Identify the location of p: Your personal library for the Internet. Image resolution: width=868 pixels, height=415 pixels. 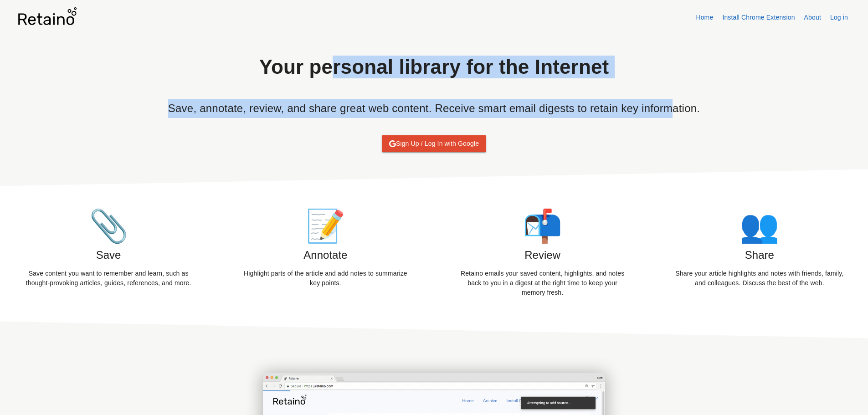
(434, 67).